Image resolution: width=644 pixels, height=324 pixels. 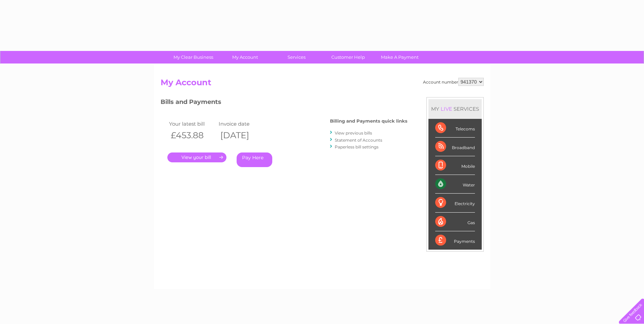 I want to click on div: Broadband, so click(x=455, y=147).